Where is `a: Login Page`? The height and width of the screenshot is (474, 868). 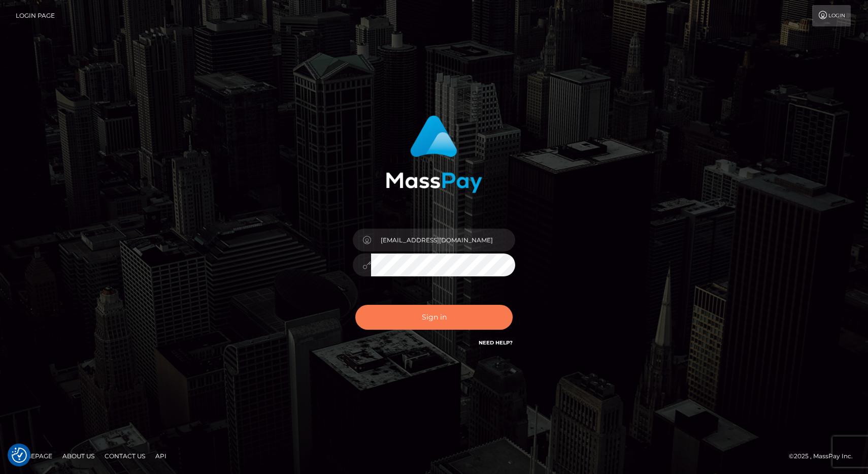 a: Login Page is located at coordinates (35, 16).